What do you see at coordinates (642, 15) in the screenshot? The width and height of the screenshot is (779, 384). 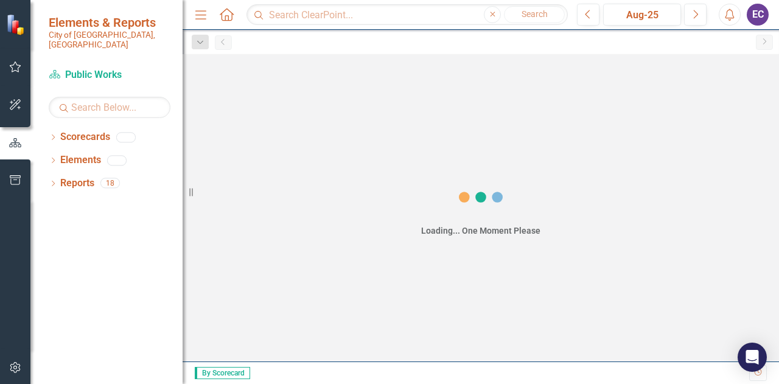 I see `button: Aug-25` at bounding box center [642, 15].